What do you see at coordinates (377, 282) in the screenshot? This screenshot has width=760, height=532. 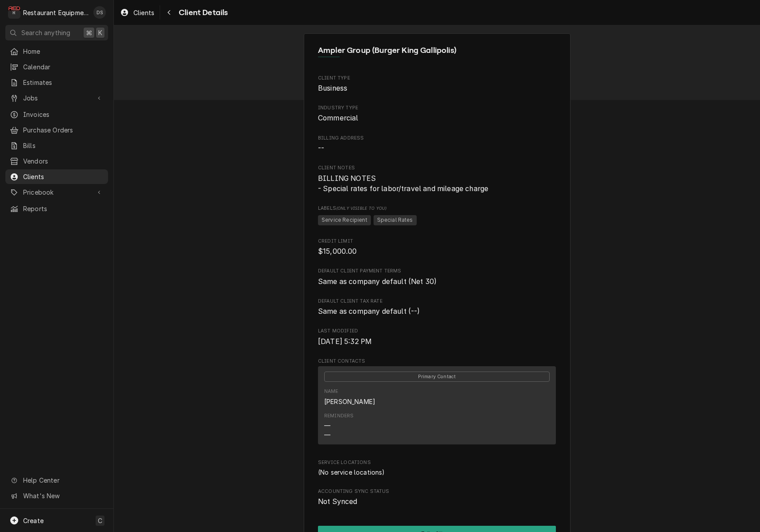 I see `span: Same as company default (Net 30)` at bounding box center [377, 282].